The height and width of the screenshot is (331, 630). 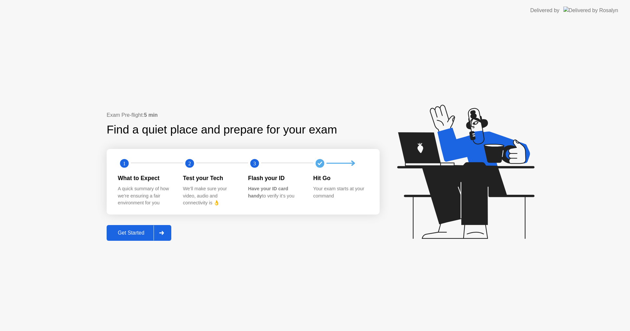 I want to click on b: 5 min, so click(x=151, y=115).